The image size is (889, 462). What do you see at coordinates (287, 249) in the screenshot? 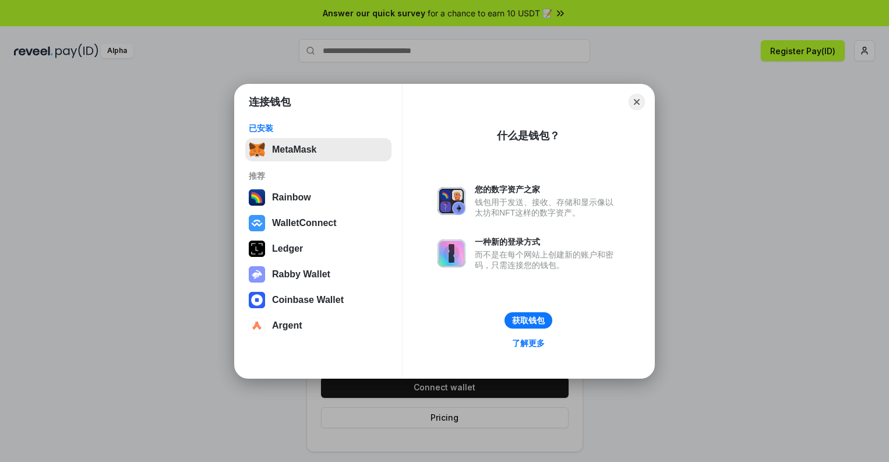
I see `div: Ledger` at bounding box center [287, 249].